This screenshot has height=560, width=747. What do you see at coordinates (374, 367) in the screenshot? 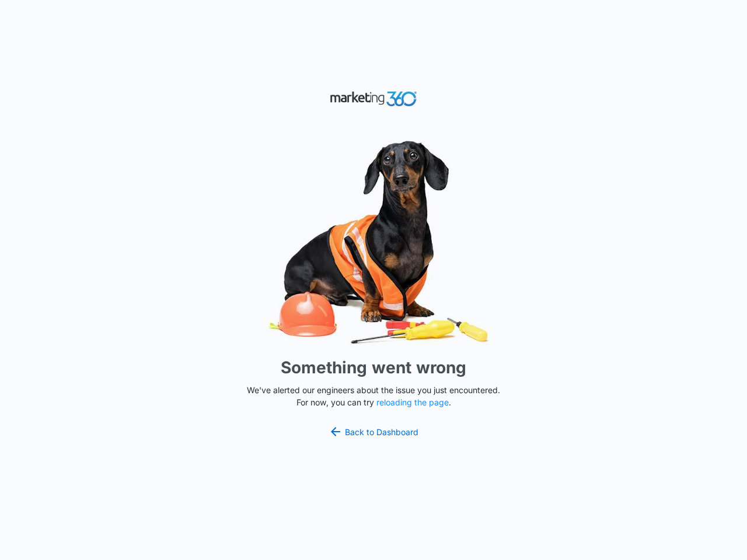
I see `h1: Something went wrong` at bounding box center [374, 367].